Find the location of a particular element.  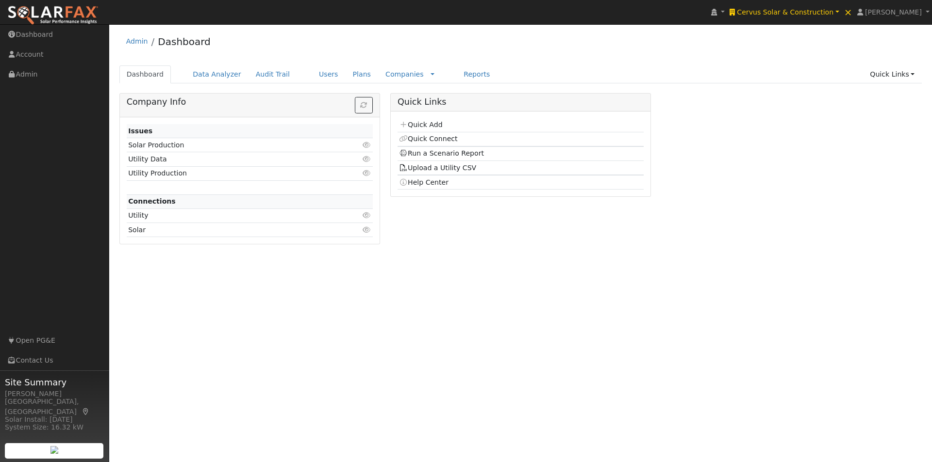

a: Quick Links is located at coordinates (892, 74).